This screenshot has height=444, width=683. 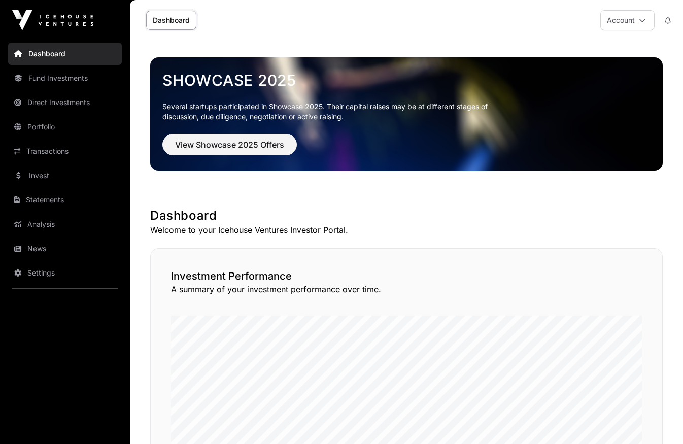 I want to click on a: Analysis, so click(x=65, y=224).